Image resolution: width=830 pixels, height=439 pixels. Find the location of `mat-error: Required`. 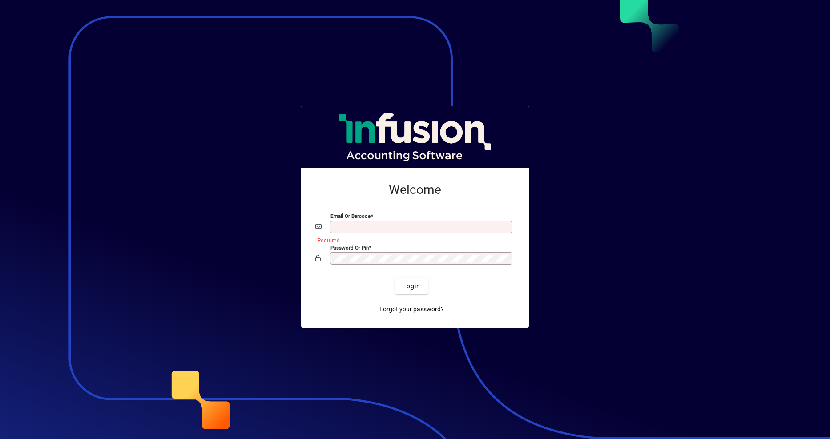

mat-error: Required is located at coordinates (412, 240).